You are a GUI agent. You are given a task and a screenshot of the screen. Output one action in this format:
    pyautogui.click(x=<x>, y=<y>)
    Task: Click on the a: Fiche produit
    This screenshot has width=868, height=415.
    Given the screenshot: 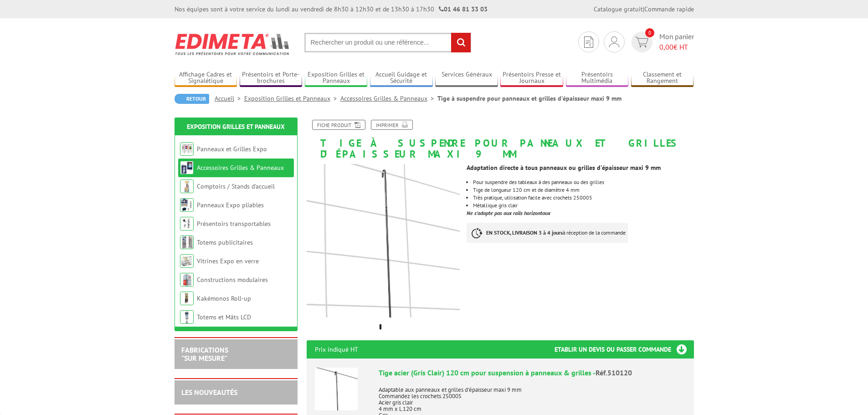 What is the action you would take?
    pyautogui.click(x=339, y=125)
    